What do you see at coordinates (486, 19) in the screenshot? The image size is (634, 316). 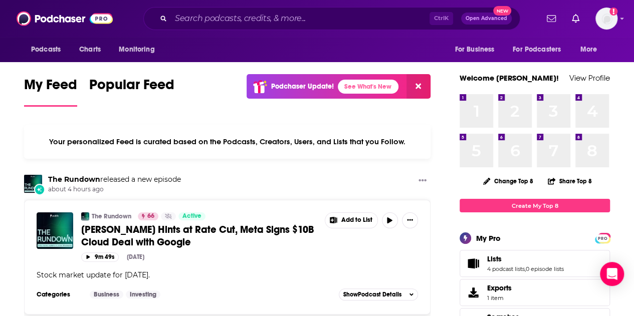 I see `span: Open Advanced` at bounding box center [486, 19].